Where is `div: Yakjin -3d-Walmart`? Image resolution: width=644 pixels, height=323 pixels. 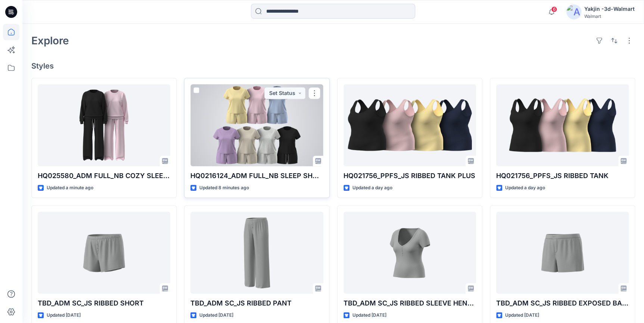
div: Yakjin -3d-Walmart is located at coordinates (609, 9).